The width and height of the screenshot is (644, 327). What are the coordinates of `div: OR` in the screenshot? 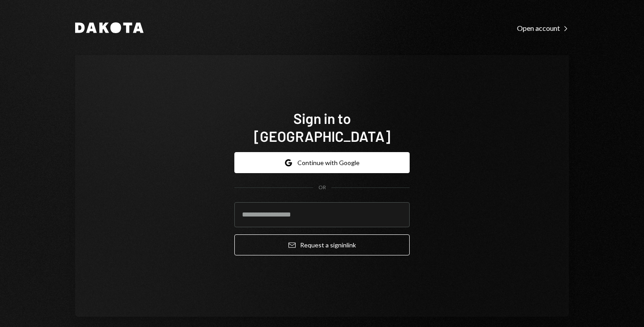 It's located at (322, 187).